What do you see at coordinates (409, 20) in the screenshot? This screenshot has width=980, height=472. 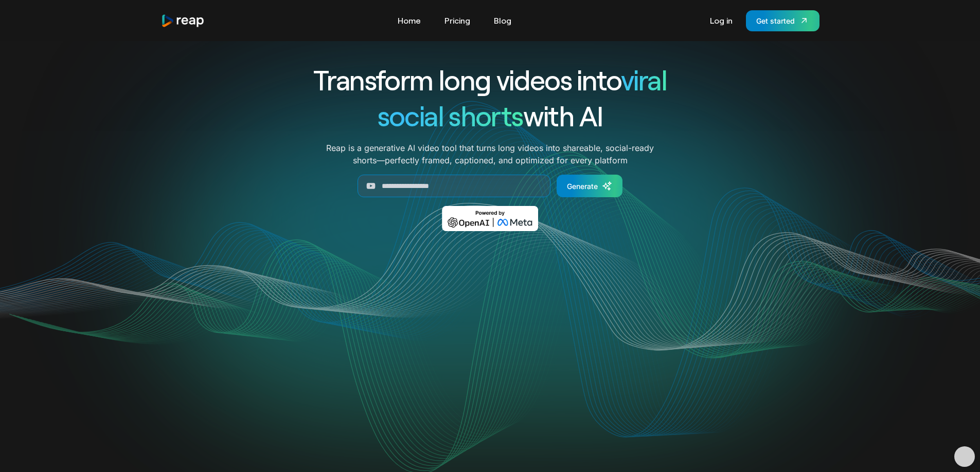 I see `a: Home` at bounding box center [409, 20].